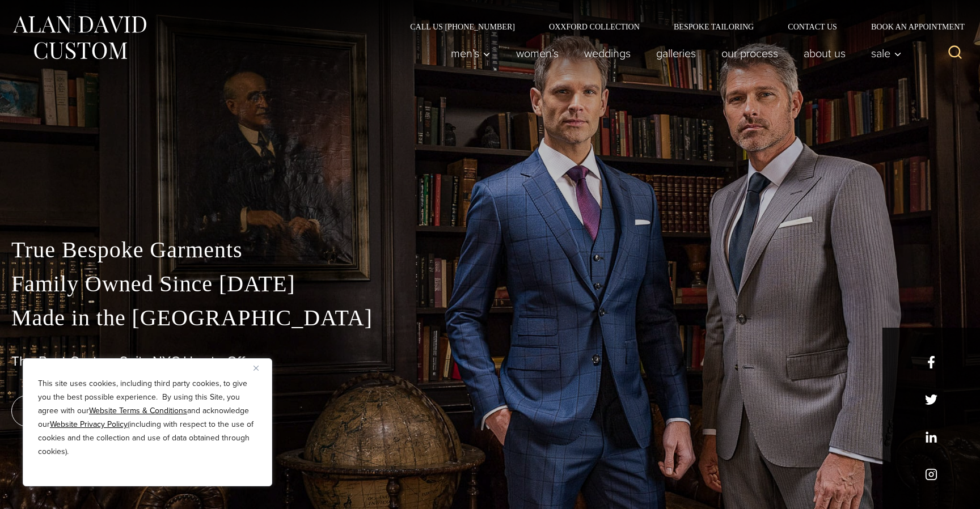 Image resolution: width=980 pixels, height=509 pixels. I want to click on a: About Us, so click(825, 53).